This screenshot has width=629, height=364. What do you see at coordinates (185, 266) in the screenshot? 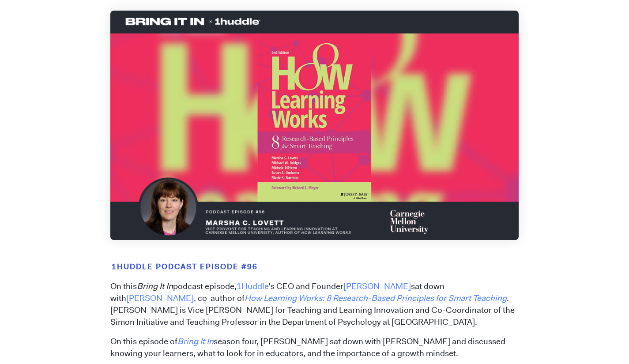
I see `mark: 1Huddle Podcast Episode #96` at bounding box center [185, 266].